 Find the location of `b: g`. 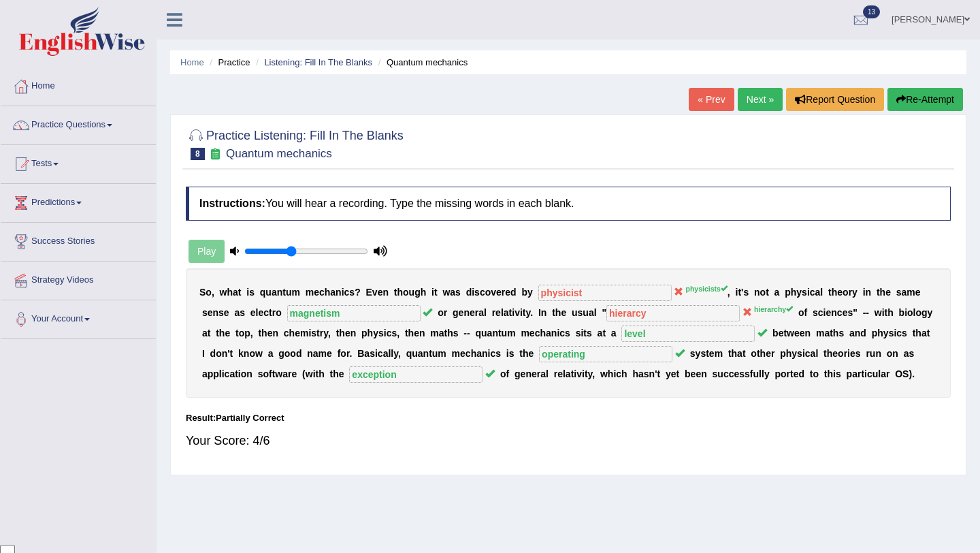

b: g is located at coordinates (281, 354).